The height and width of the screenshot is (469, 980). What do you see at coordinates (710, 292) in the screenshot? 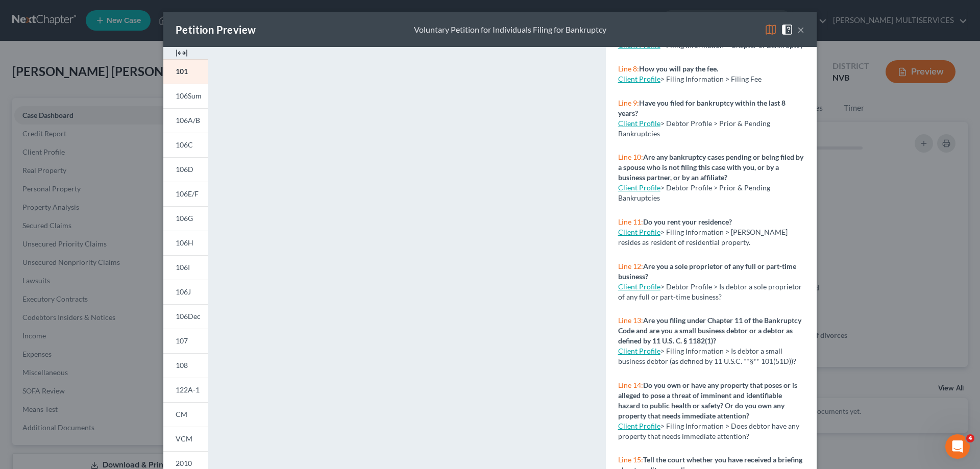
I see `span: > Debtor Profile > Is debtor a sole proprietor of any full or part-time business?` at bounding box center [710, 292].